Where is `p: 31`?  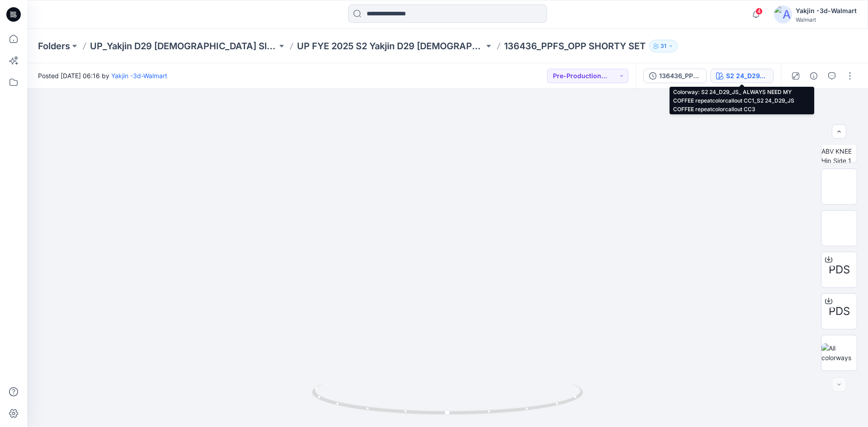 p: 31 is located at coordinates (663, 46).